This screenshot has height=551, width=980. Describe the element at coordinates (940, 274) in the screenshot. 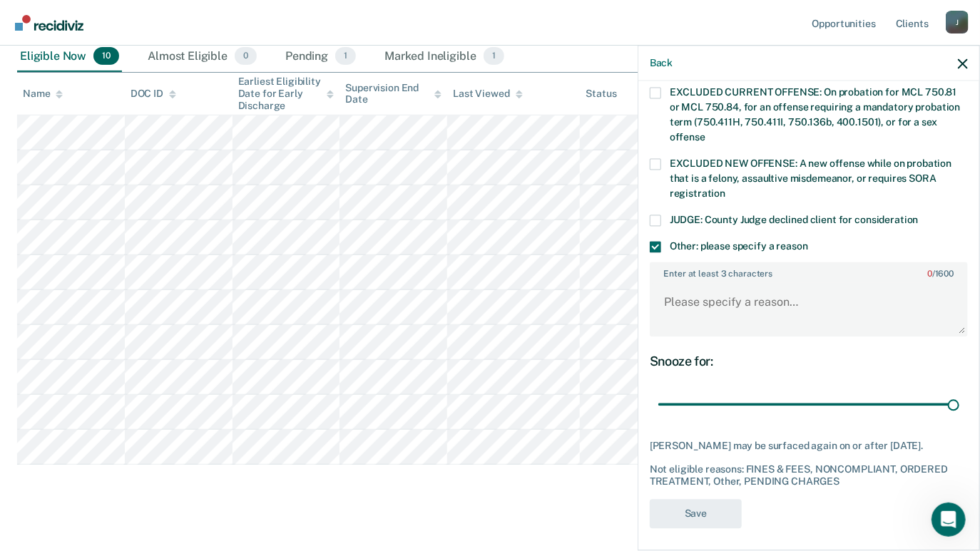

I see `span: / 1600` at that location.